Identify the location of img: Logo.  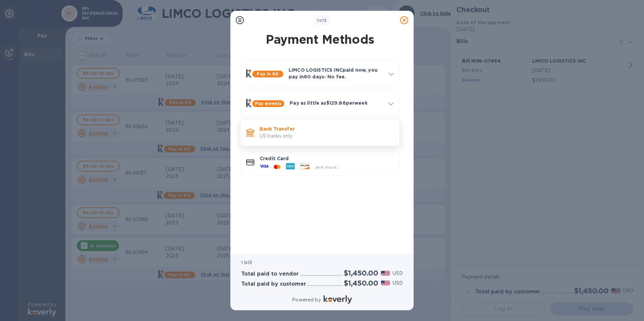
(338, 299).